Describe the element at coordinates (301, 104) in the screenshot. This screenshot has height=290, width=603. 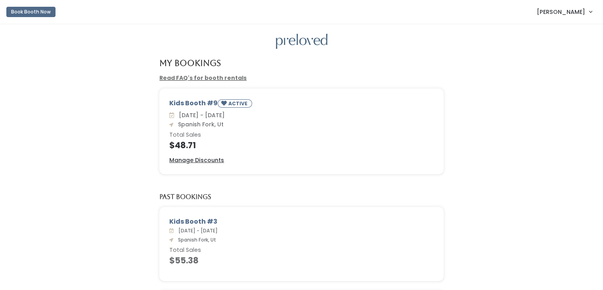
I see `div: Kids Booth #9` at that location.